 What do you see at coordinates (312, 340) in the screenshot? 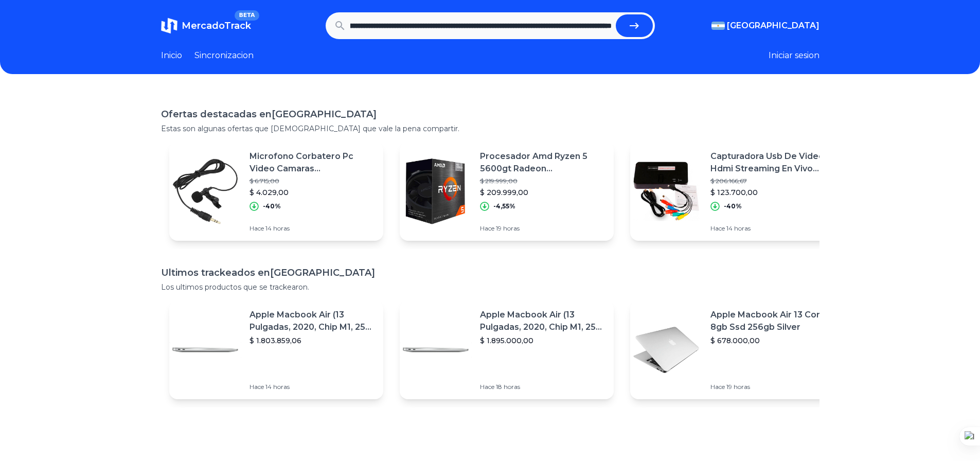
I see `p: $ 1.803.859,06` at bounding box center [312, 340].